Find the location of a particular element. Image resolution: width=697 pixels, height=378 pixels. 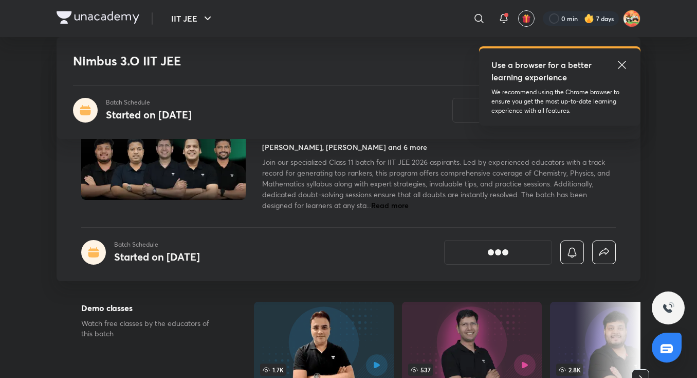

h5: Use a browser for a better learning experience is located at coordinates (543, 71).